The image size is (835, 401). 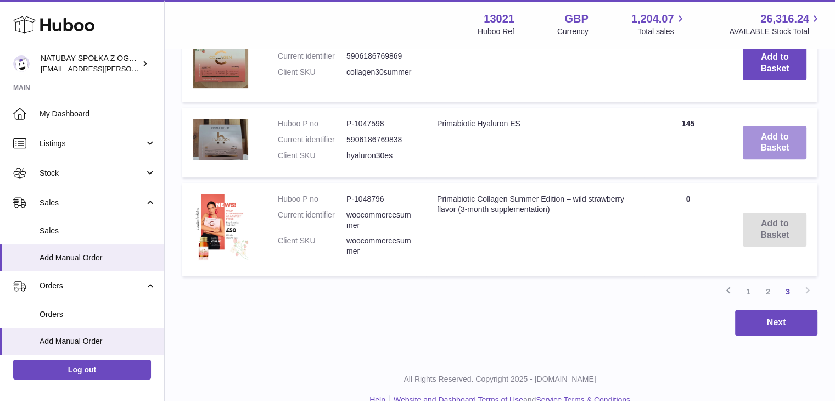 What do you see at coordinates (82, 369) in the screenshot?
I see `a: Log out` at bounding box center [82, 369].